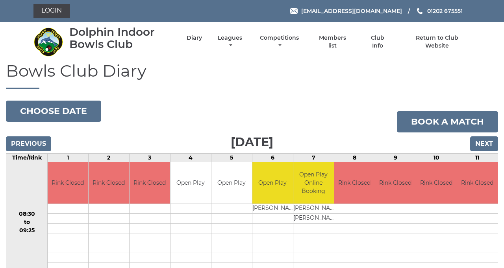 This screenshot has height=268, width=504. I want to click on input: Previous, so click(28, 144).